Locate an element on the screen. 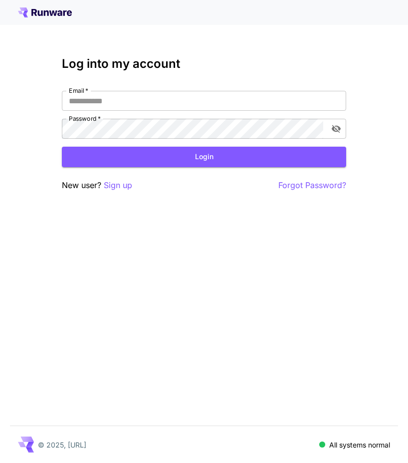 The height and width of the screenshot is (463, 408). button: Login is located at coordinates (204, 157).